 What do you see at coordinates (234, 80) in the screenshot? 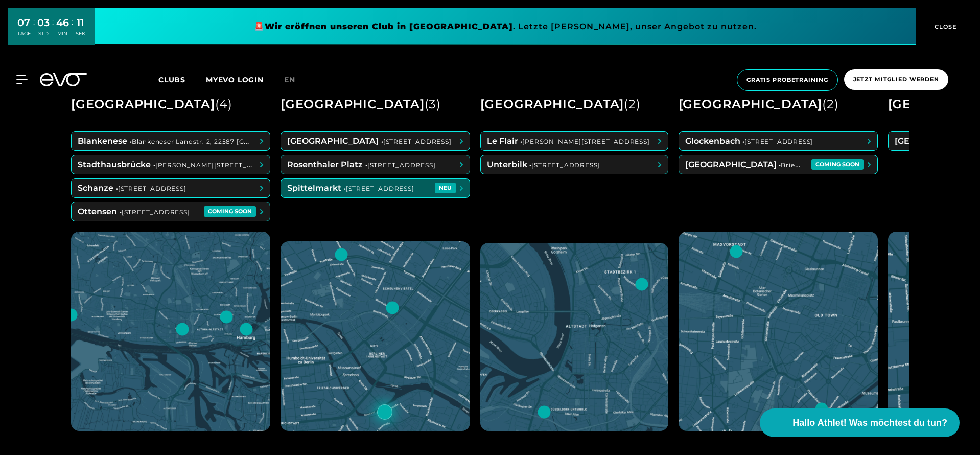
I see `a: MYEVO LOGIN` at bounding box center [234, 80].